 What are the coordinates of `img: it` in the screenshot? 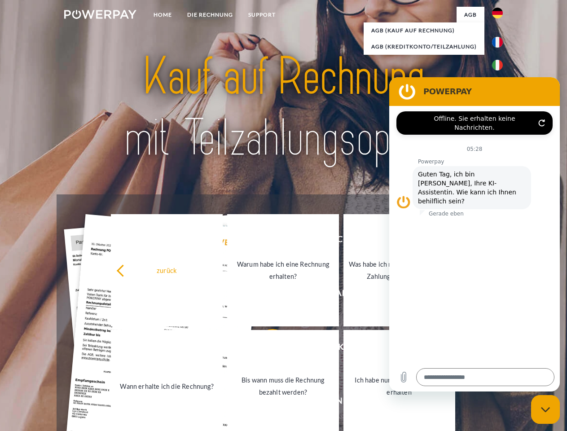 It's located at (497, 65).